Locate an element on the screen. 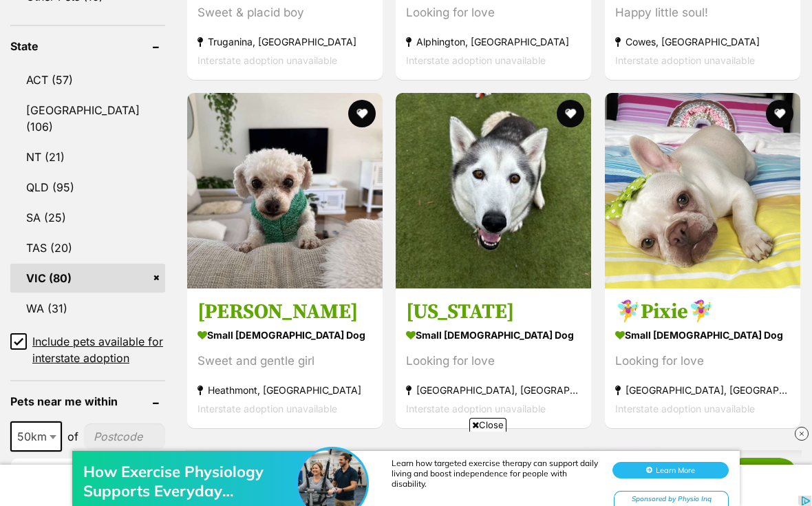 This screenshot has width=812, height=506. header: State is located at coordinates (88, 46).